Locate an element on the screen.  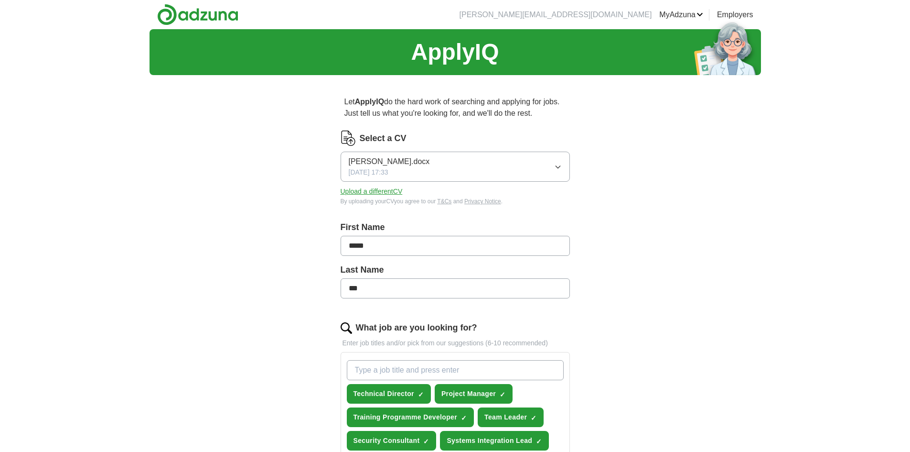
img: Adzuna logo is located at coordinates (198, 14).